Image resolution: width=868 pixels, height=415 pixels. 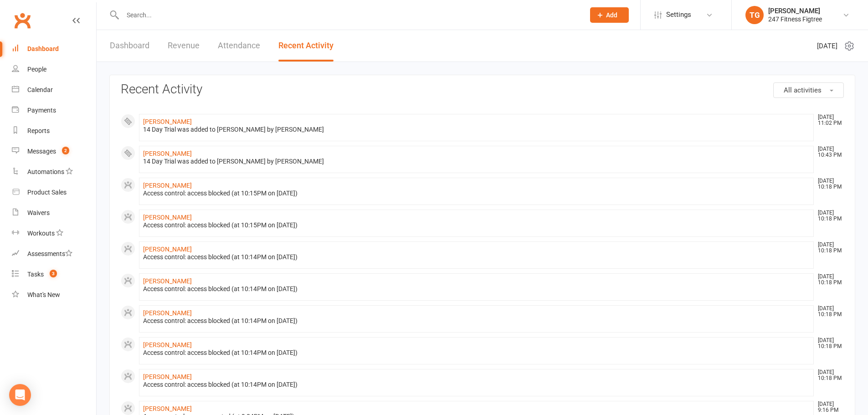 I want to click on div: Workouts, so click(x=41, y=233).